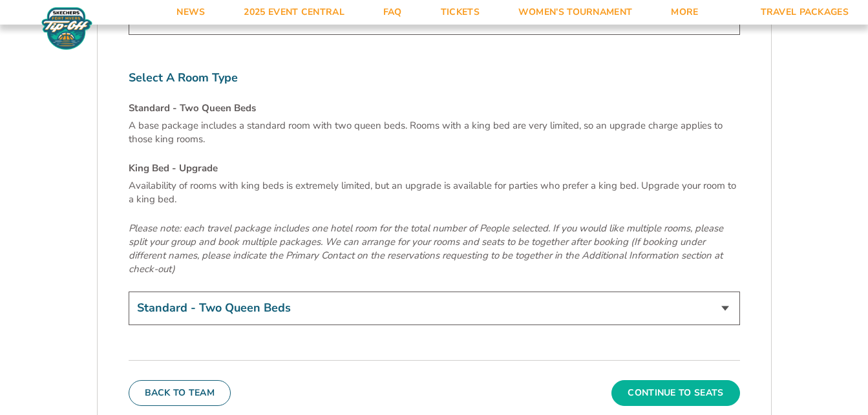 The width and height of the screenshot is (868, 415). Describe the element at coordinates (675, 393) in the screenshot. I see `button: Continue To Seats` at that location.